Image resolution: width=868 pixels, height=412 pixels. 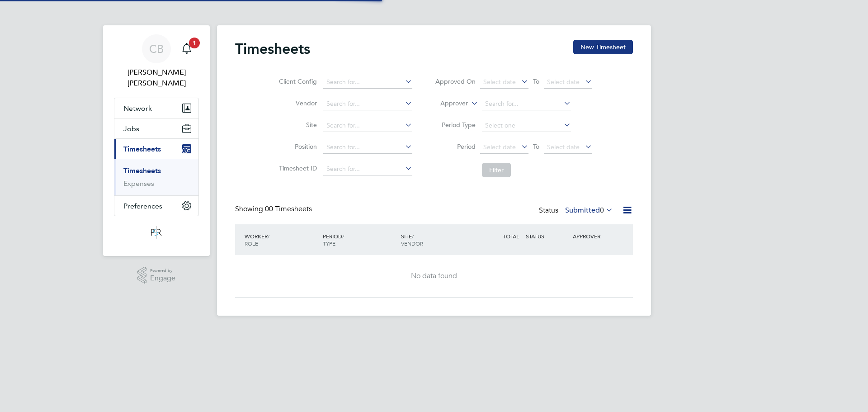 I want to click on a: Powered byEngage, so click(x=157, y=276).